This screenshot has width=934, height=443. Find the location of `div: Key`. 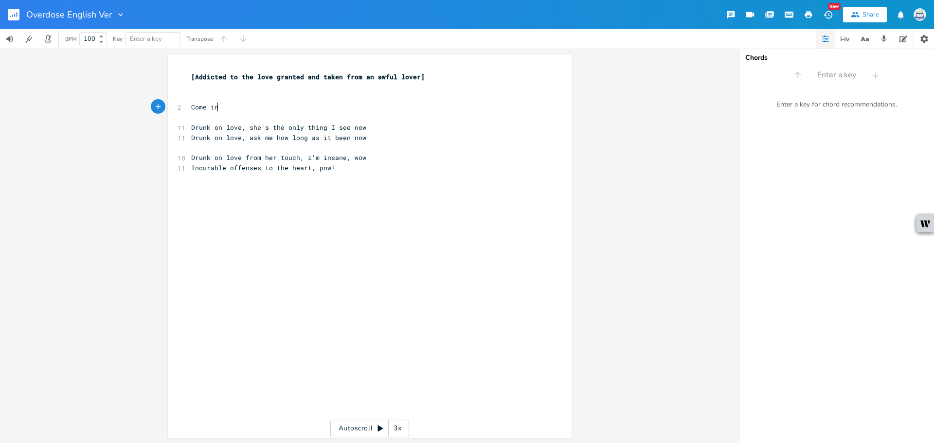

div: Key is located at coordinates (118, 39).